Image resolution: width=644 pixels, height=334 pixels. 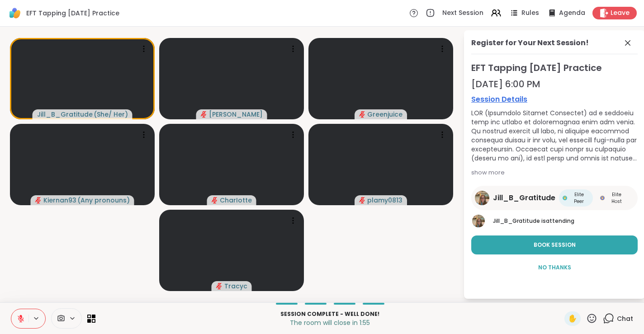 What do you see at coordinates (554, 136) in the screenshot?
I see `div: LOR (Ipsumdolo Sitamet Consectet) ad e seddoeiu temp inc utlabo et doloremagnaa enim adm venia. Q...` at bounding box center [554, 136].